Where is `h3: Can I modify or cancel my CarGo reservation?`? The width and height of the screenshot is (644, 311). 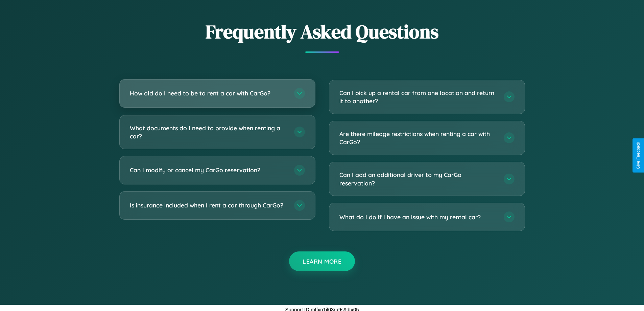 h3: Can I modify or cancel my CarGo reservation? is located at coordinates (209, 170).